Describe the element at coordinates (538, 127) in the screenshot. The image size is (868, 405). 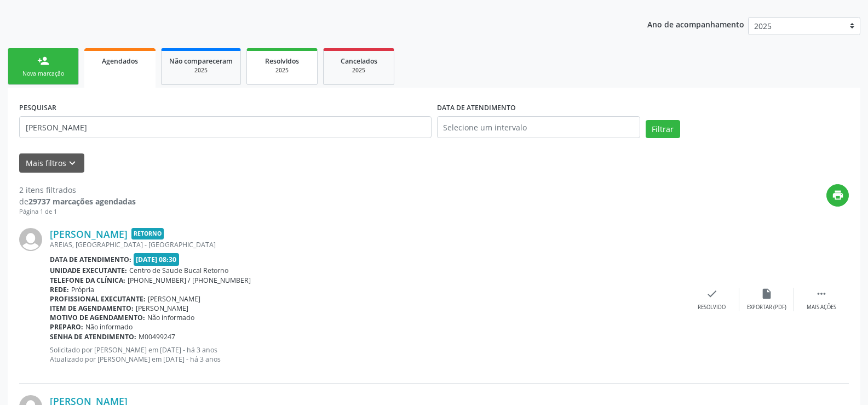
I see `input: Selecione um intervalo` at that location.